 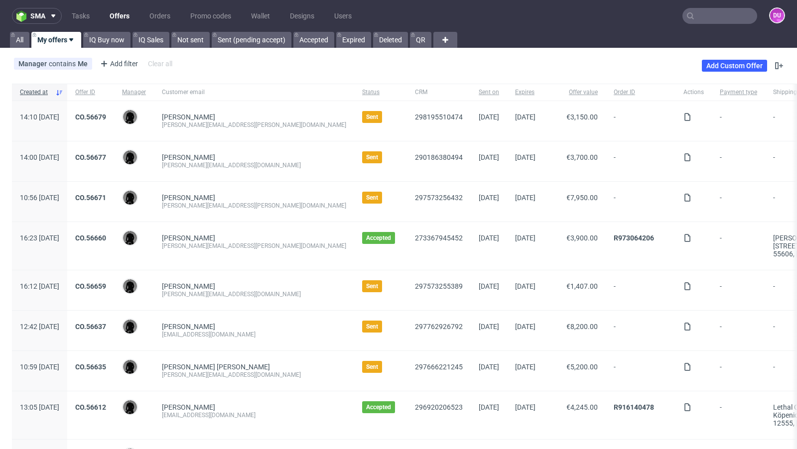 I want to click on a: CO.56677, so click(x=91, y=157).